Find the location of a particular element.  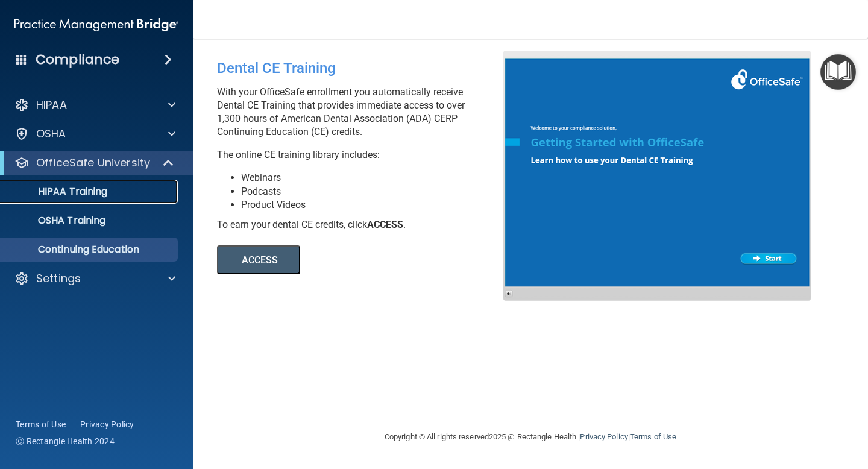

p: HIPAA is located at coordinates (52, 105).